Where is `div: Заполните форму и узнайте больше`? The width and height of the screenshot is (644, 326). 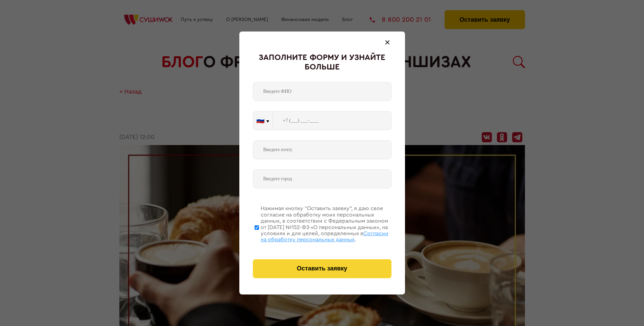 div: Заполните форму и узнайте больше is located at coordinates (322, 62).